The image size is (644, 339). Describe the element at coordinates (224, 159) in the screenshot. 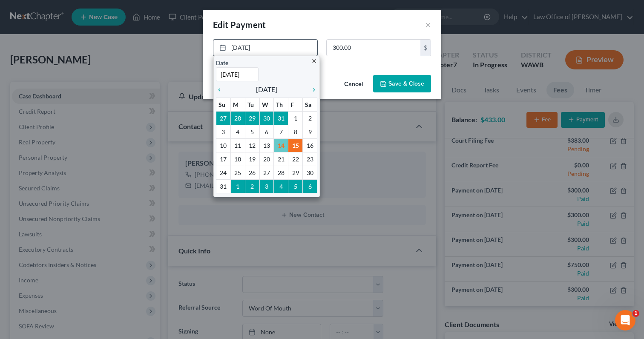

I see `td: 17` at that location.